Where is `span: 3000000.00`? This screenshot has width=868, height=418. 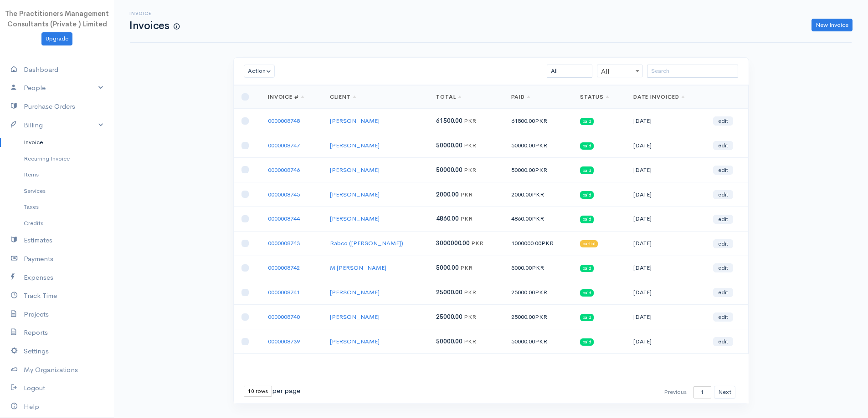
span: 3000000.00 is located at coordinates (453, 243).